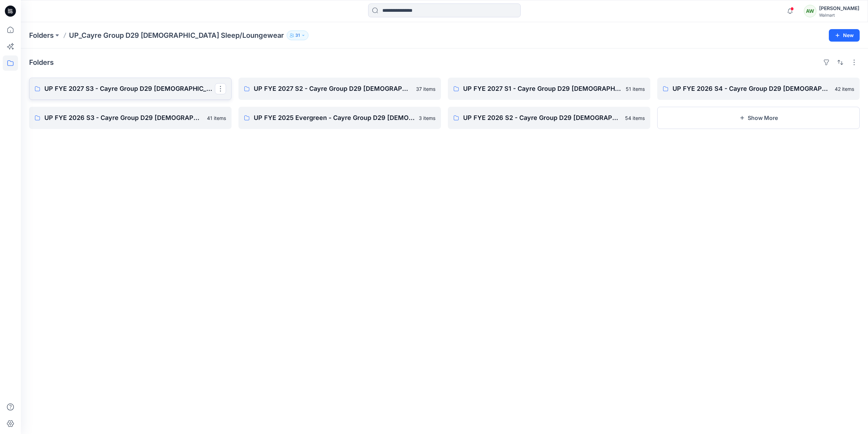 Image resolution: width=868 pixels, height=434 pixels. Describe the element at coordinates (297, 36) in the screenshot. I see `button: 31` at that location.